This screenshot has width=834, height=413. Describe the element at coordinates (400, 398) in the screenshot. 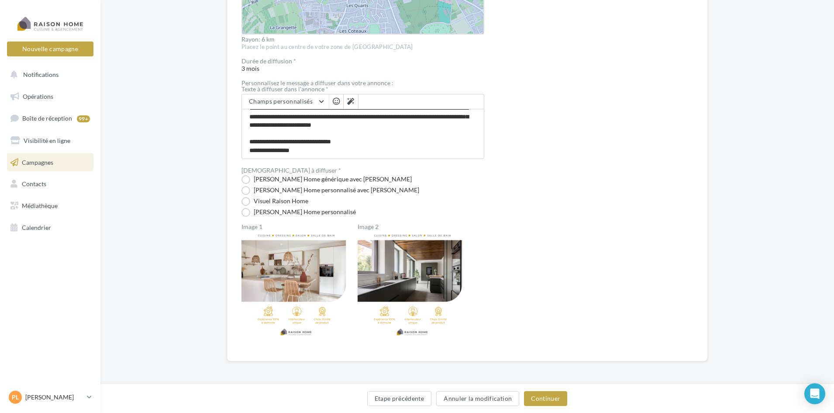

I see `button: Etape précédente` at that location.